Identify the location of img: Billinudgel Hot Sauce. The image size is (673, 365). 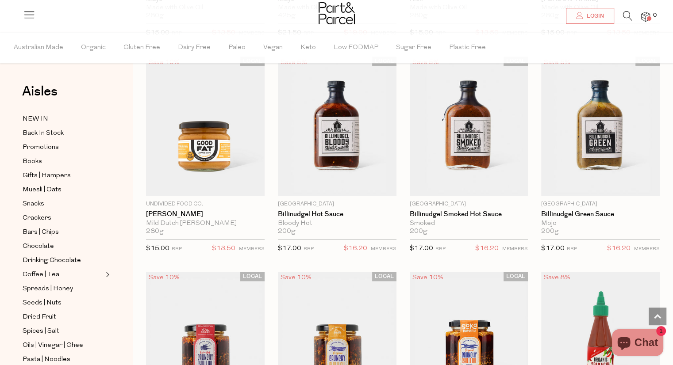
(337, 126).